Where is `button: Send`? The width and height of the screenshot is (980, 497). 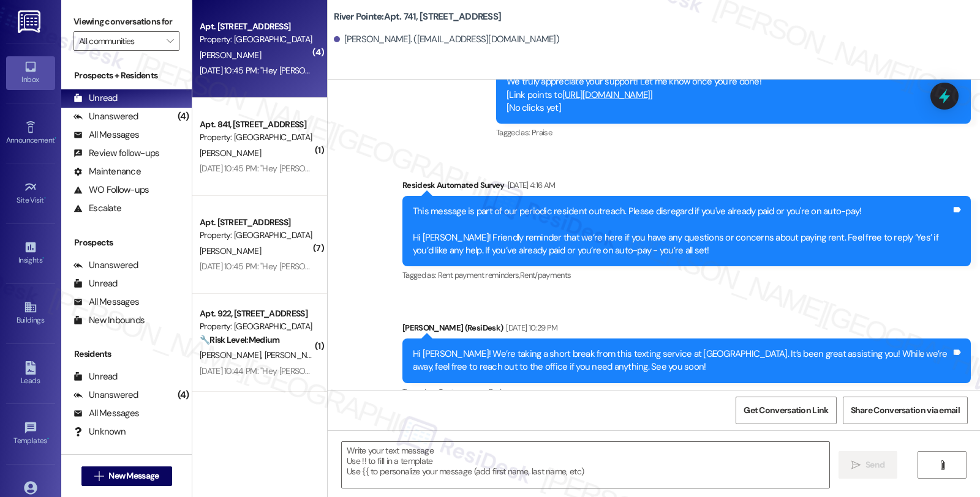 button: Send is located at coordinates (867, 464).